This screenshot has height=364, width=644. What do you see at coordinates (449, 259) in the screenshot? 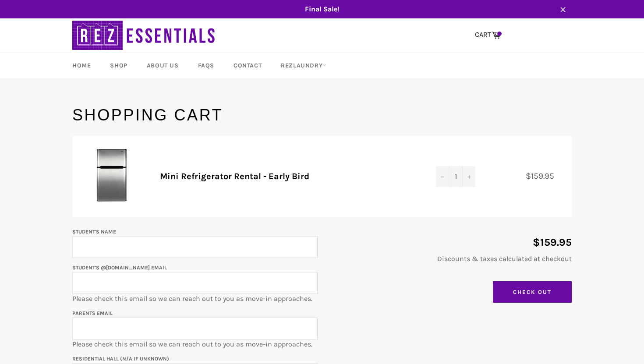
I see `p: Discounts & taxes calculated at checkout` at bounding box center [449, 259].